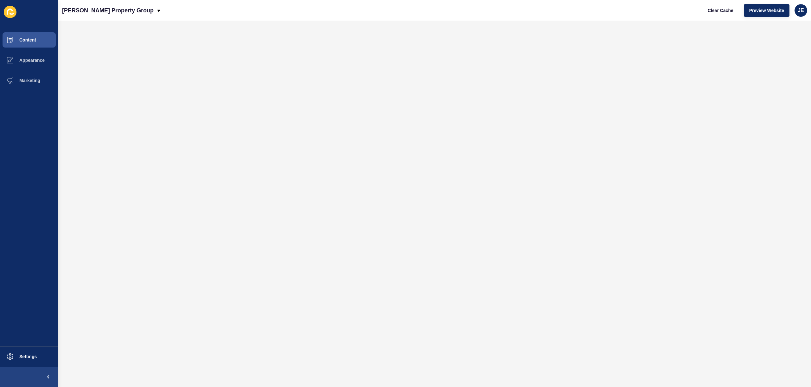 This screenshot has width=811, height=387. I want to click on button: Clear Cache, so click(721, 10).